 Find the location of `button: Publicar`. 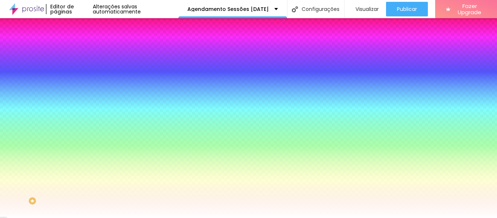

button: Publicar is located at coordinates (407, 9).